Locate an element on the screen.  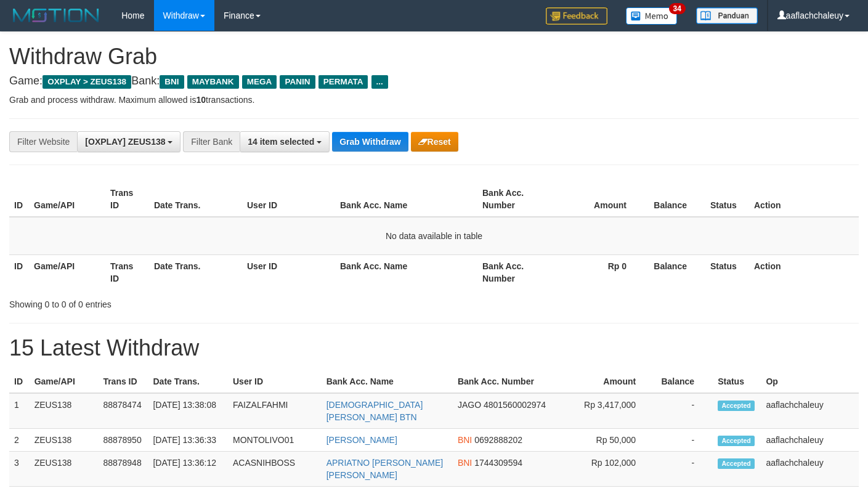
td: 1 is located at coordinates (19, 411).